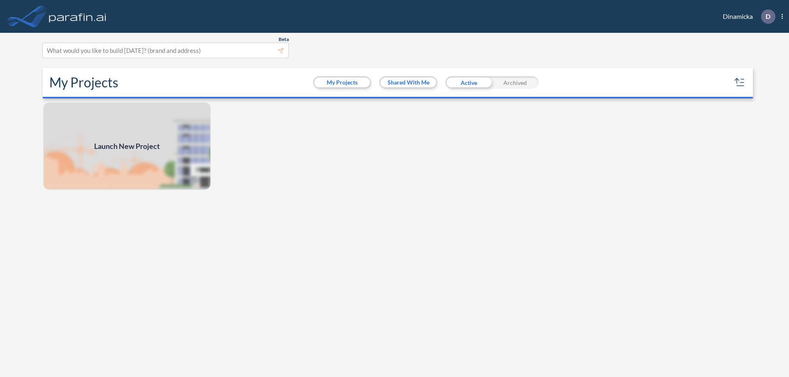  What do you see at coordinates (84, 83) in the screenshot?
I see `h2: My Projects` at bounding box center [84, 83].